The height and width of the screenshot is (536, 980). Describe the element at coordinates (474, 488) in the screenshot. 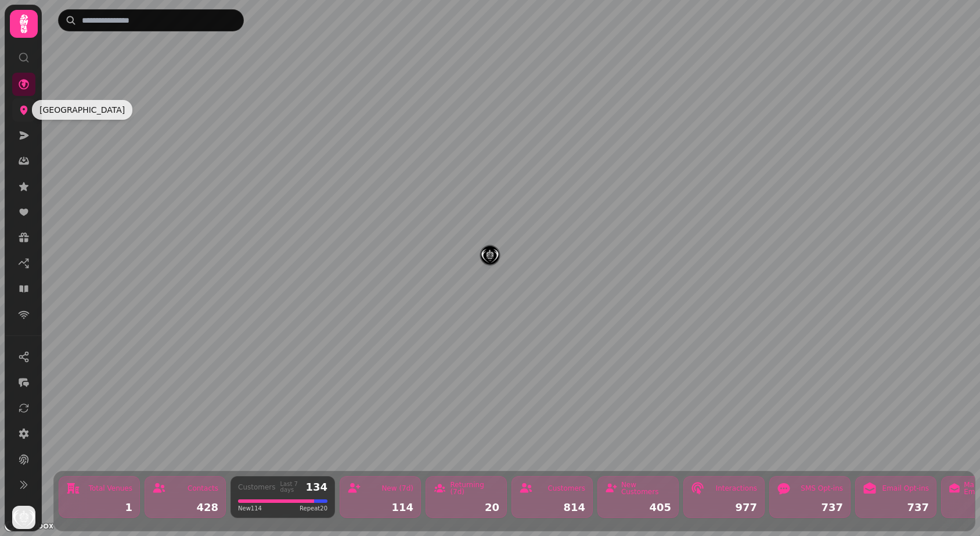

I see `div: Returning (7d)` at that location.